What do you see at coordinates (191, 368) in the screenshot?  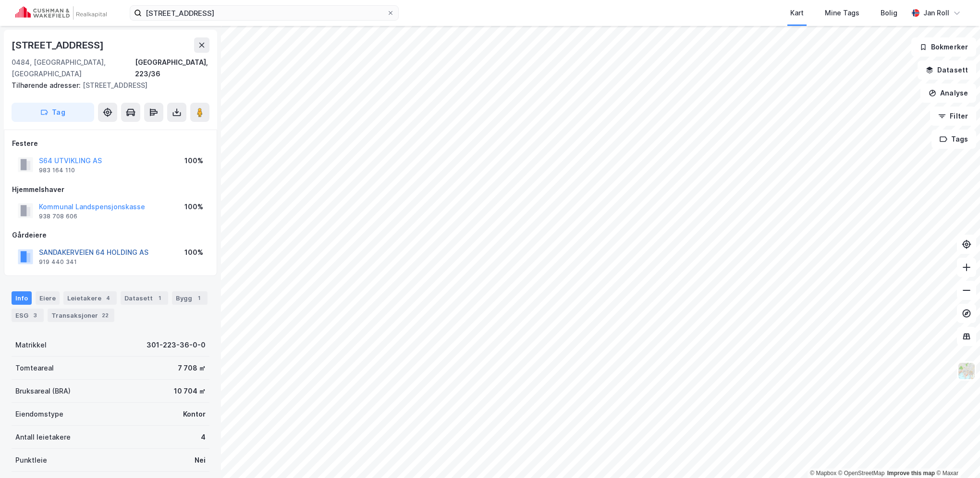 I see `div: 7 708 ㎡` at bounding box center [191, 368].